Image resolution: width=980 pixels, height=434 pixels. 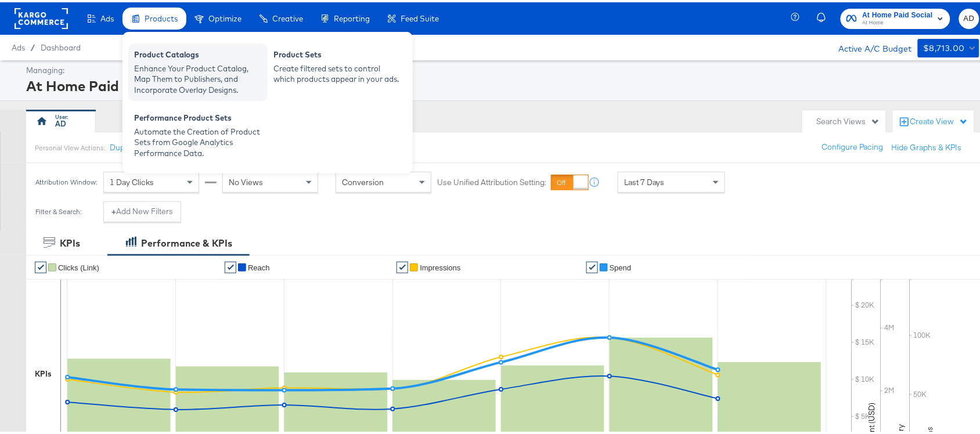 I want to click on span: Impressions, so click(x=440, y=265).